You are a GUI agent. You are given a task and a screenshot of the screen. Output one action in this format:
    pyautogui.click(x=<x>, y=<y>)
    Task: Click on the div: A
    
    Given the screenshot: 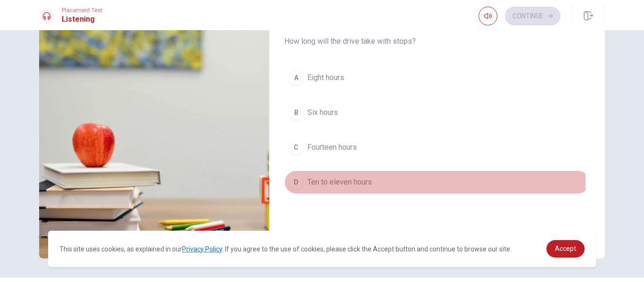 What is the action you would take?
    pyautogui.click(x=296, y=78)
    